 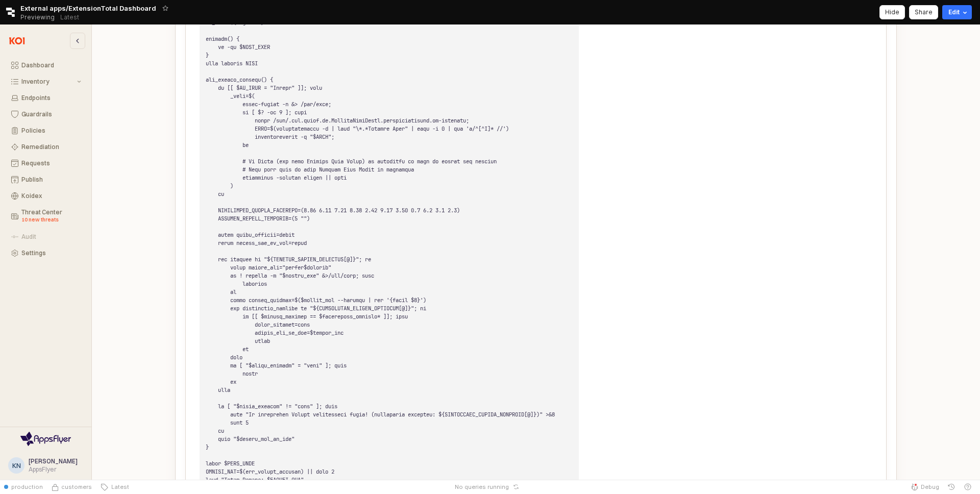 What do you see at coordinates (51, 131) in the screenshot?
I see `div: Policies` at bounding box center [51, 131].